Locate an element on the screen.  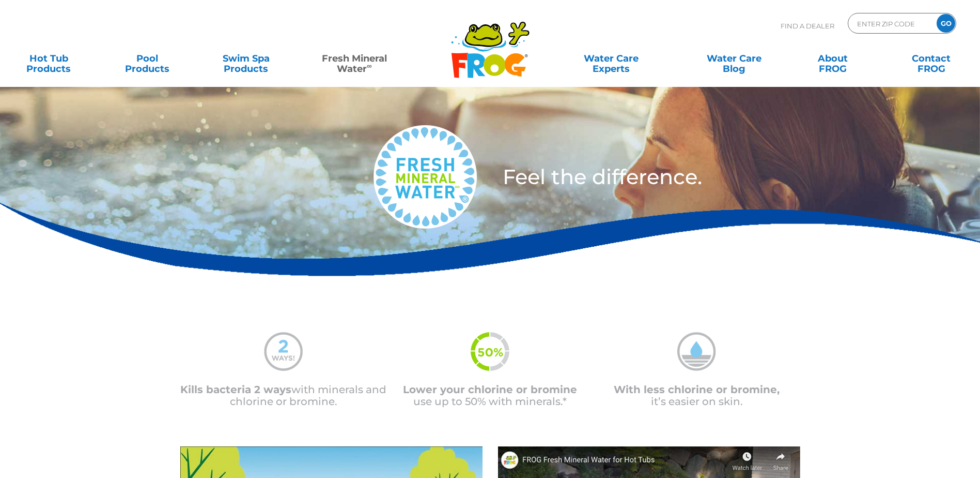
a: Water CareBlog is located at coordinates (733, 58).